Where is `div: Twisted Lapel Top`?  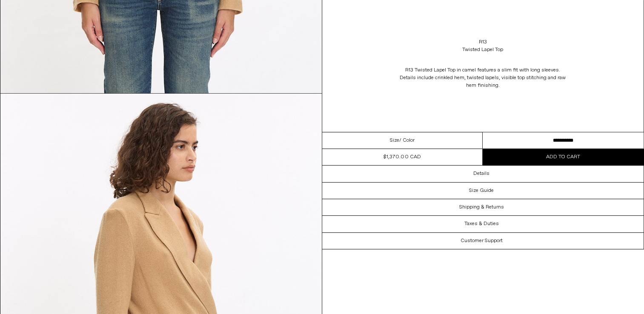 div: Twisted Lapel Top is located at coordinates (483, 50).